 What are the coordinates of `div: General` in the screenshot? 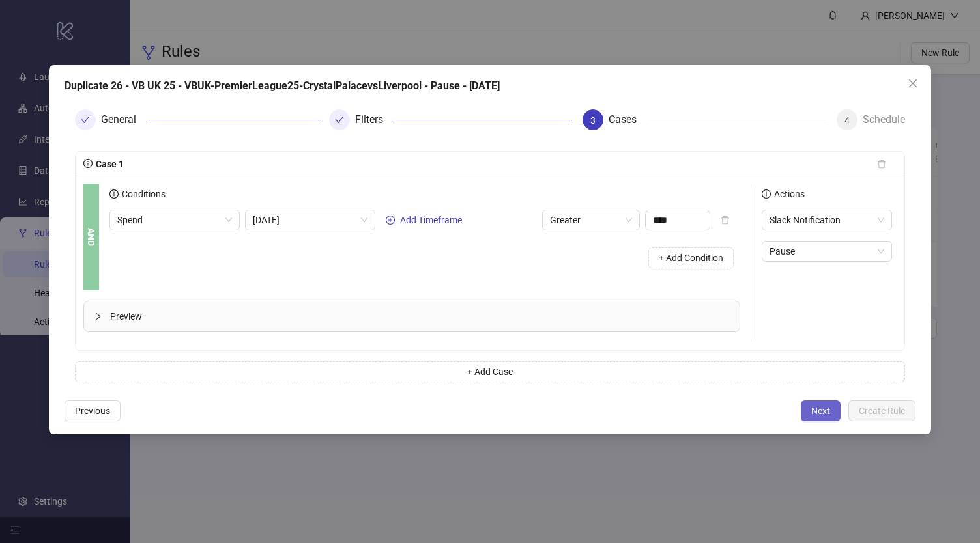 It's located at (124, 120).